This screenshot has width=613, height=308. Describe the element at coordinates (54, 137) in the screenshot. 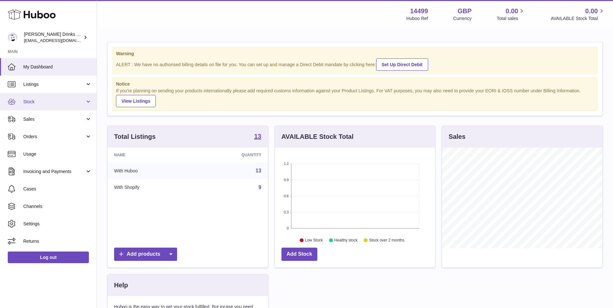

I see `span: Orders` at that location.